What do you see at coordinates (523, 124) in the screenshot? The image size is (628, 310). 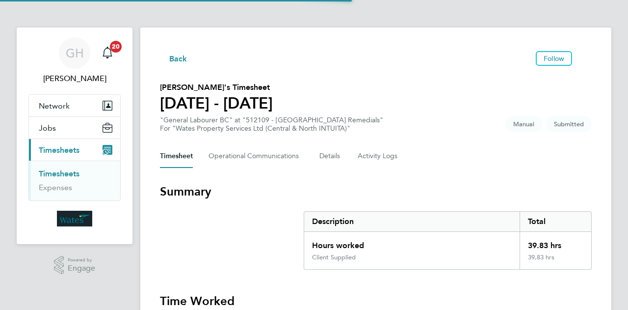 I see `span: This timesheet was manually created.` at bounding box center [523, 124].